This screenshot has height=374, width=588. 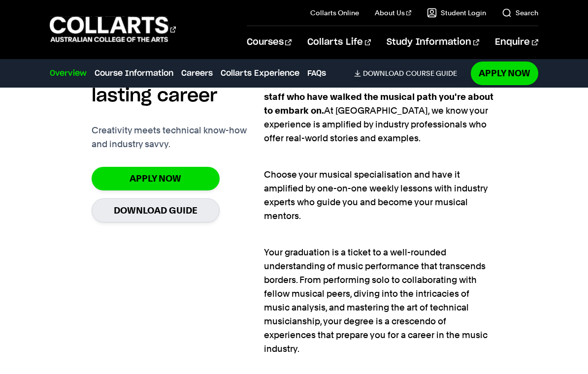 I want to click on strong: Work closely with our ARIA award-winning teaching staff who have walked the musical path you're a..., so click(x=379, y=96).